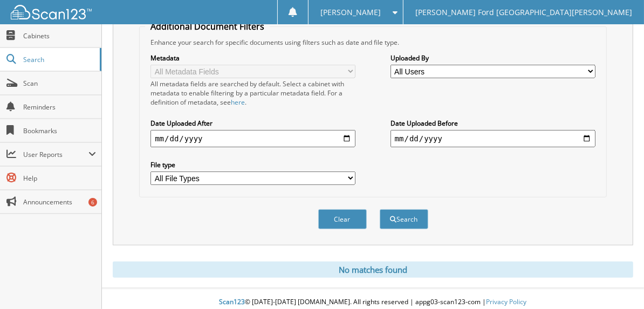  I want to click on span: Reminders, so click(59, 107).